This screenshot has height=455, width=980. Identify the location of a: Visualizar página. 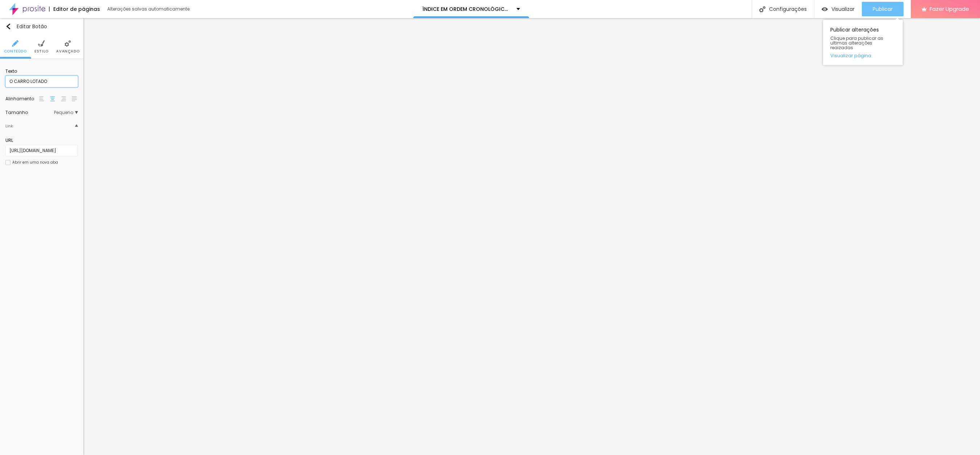
(863, 55).